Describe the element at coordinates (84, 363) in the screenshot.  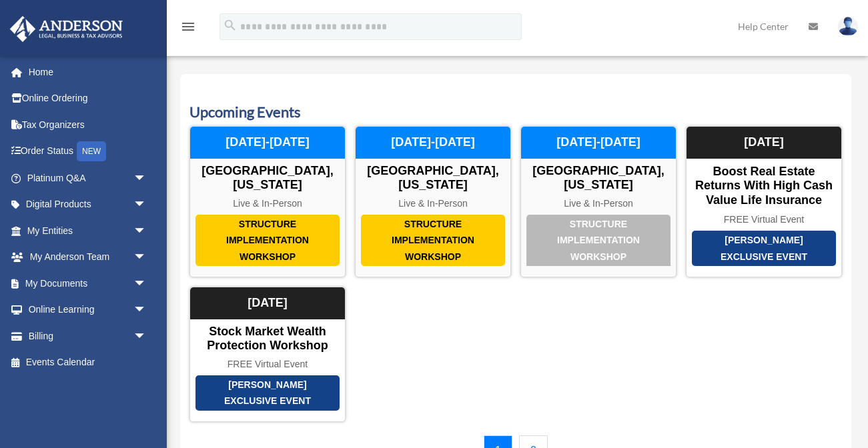
I see `a: Events Calendar` at that location.